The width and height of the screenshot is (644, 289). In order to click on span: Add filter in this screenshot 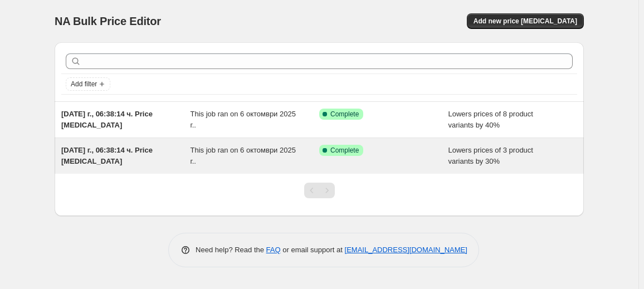, I will do `click(84, 84)`.